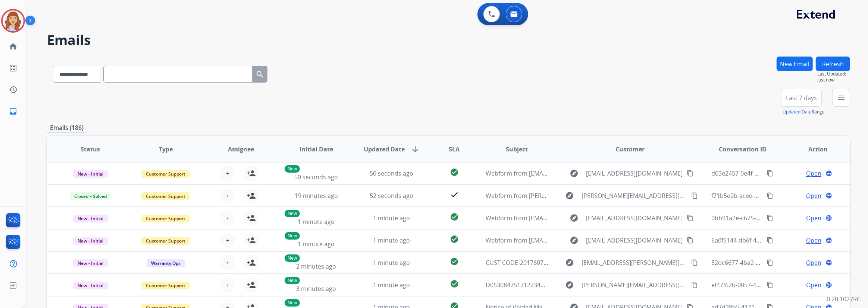 The width and height of the screenshot is (868, 308). I want to click on p: 0.20.1027RC, so click(843, 299).